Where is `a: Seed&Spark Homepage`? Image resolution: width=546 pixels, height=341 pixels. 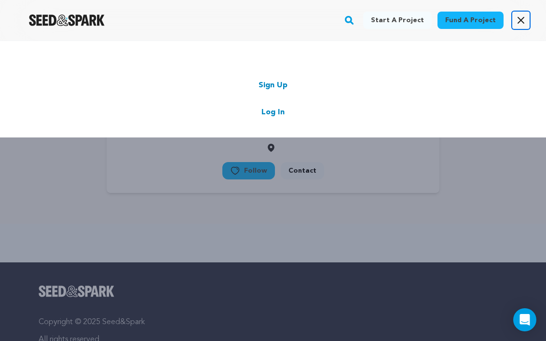
a: Seed&Spark Homepage is located at coordinates (67, 20).